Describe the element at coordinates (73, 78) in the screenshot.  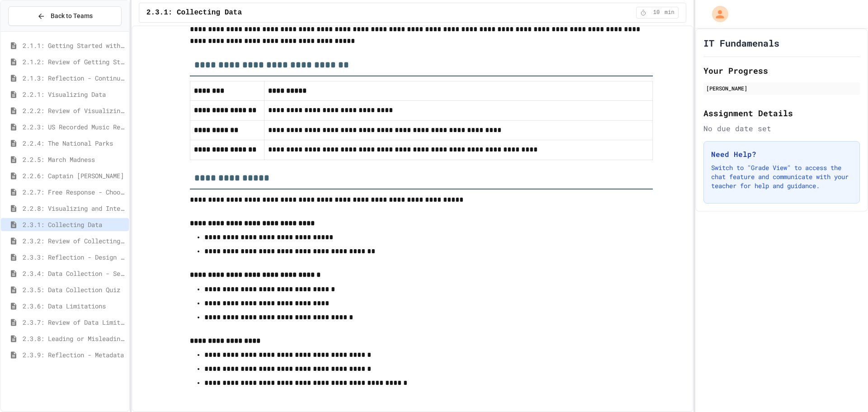
I see `span: 2.1.3: Reflection - Continuously Collecting Data` at that location.